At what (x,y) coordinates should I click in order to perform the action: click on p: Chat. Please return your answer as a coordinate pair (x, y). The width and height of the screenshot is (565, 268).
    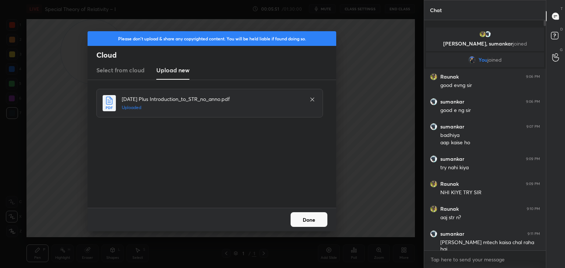
    Looking at the image, I should click on (436, 10).